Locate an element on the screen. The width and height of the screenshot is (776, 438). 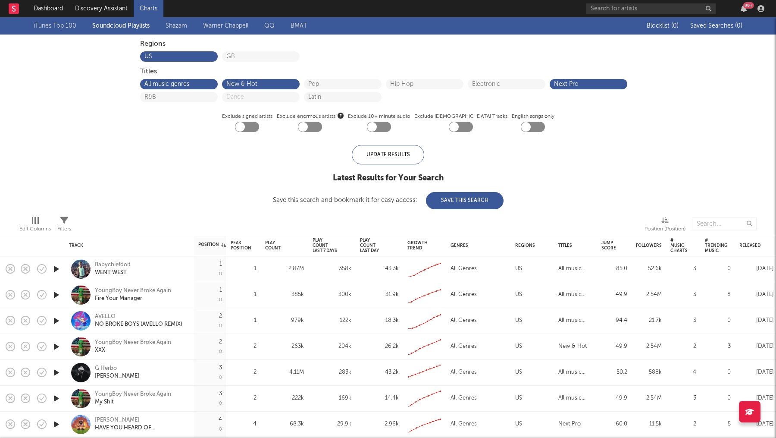
div: NO BROKE BOYS (AVELLO REMIX) is located at coordinates (138, 324).